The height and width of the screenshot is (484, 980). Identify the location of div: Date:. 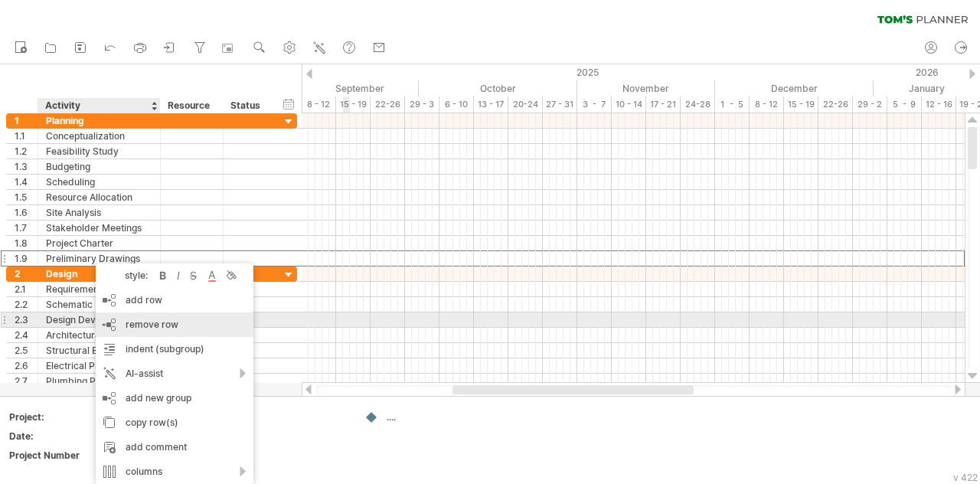
(51, 436).